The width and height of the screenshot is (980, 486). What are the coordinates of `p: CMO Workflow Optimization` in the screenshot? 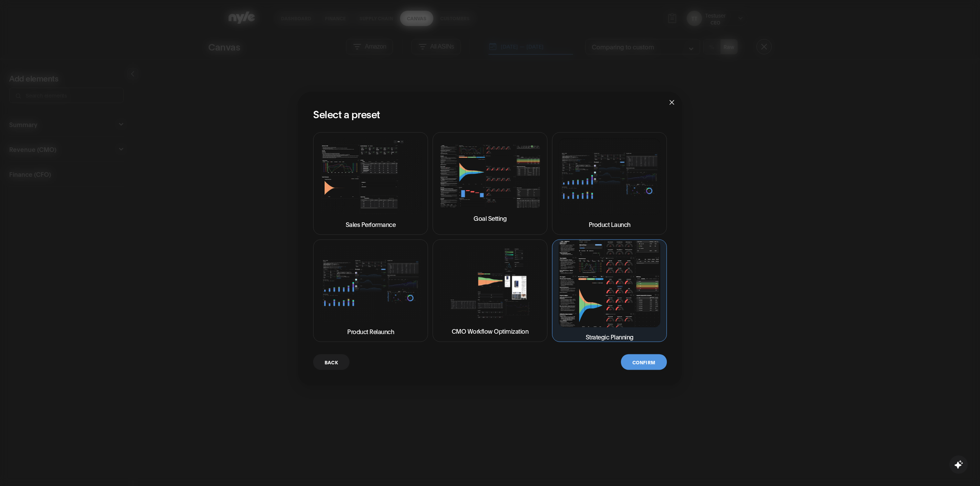 It's located at (490, 331).